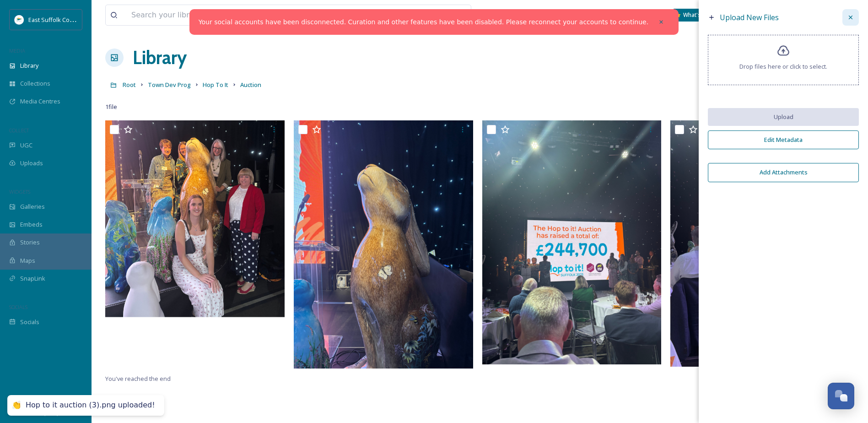 This screenshot has width=868, height=423. What do you see at coordinates (169, 85) in the screenshot?
I see `span: Town Dev Prog` at bounding box center [169, 85].